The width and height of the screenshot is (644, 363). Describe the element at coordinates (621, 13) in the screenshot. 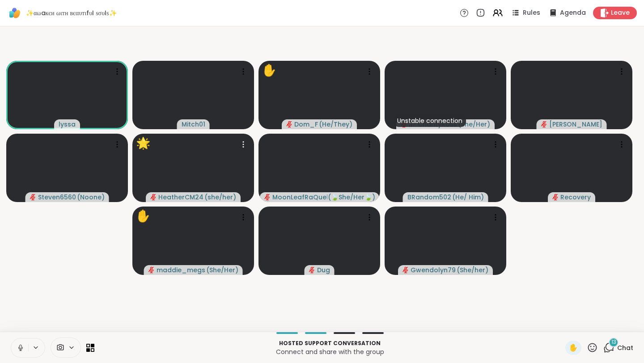

I see `span: Leave` at that location.